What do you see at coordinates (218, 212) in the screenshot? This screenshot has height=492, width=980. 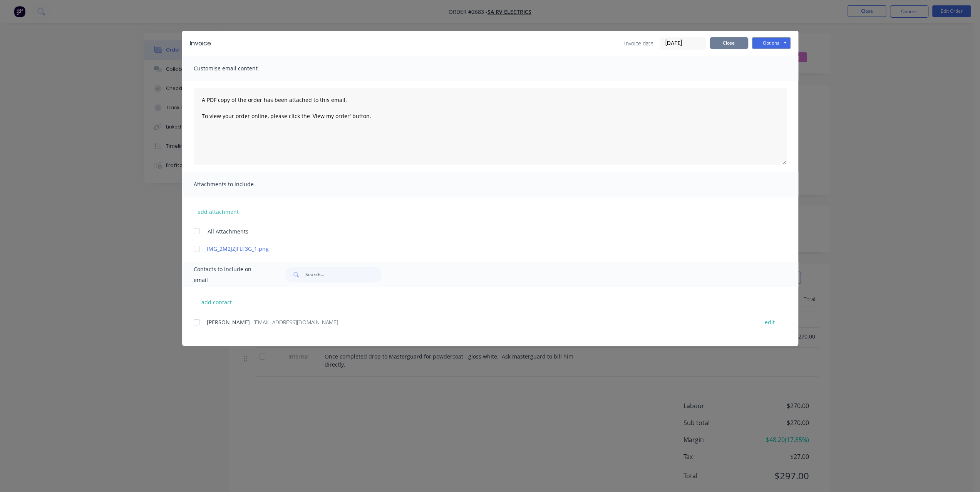 I see `button: add attachment` at bounding box center [218, 212].